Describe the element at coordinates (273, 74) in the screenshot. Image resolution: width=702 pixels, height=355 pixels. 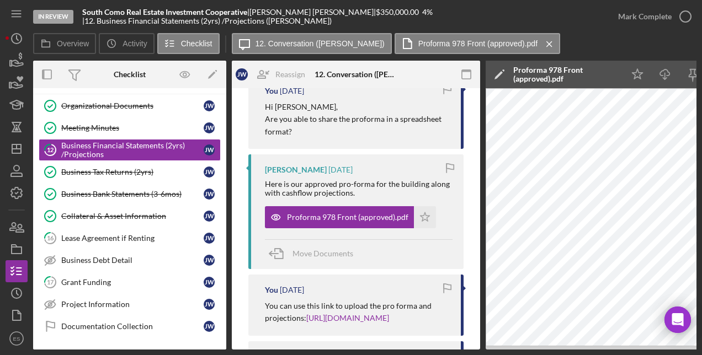
I see `button: JWReassign` at that location.